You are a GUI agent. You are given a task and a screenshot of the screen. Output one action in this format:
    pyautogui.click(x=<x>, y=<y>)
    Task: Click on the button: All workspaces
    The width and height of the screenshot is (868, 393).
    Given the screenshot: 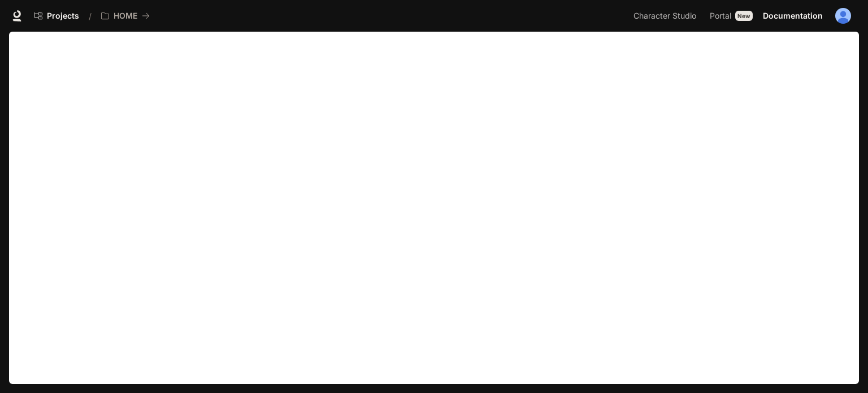 What is the action you would take?
    pyautogui.click(x=125, y=16)
    